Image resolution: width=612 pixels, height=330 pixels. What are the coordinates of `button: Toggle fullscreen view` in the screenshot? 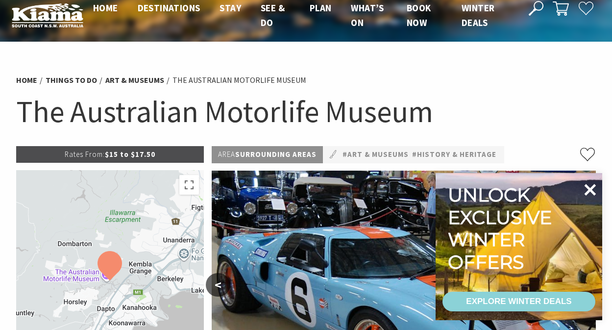 It's located at (189, 185).